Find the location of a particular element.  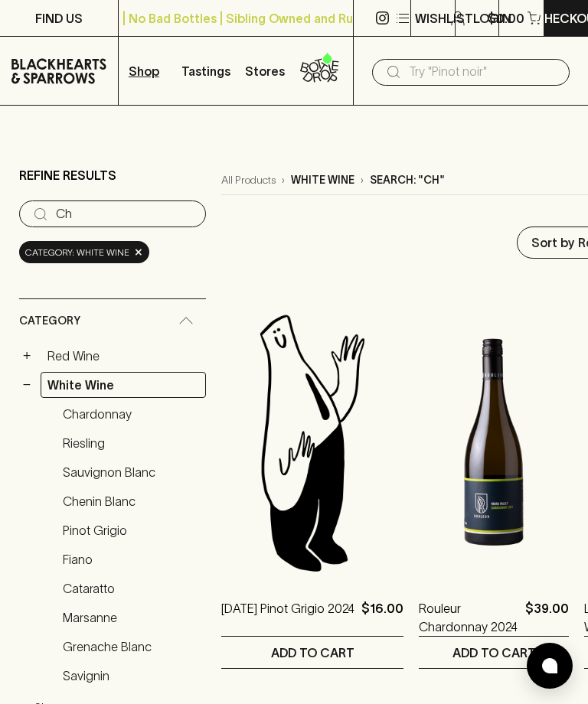

button: Shop is located at coordinates (148, 70).